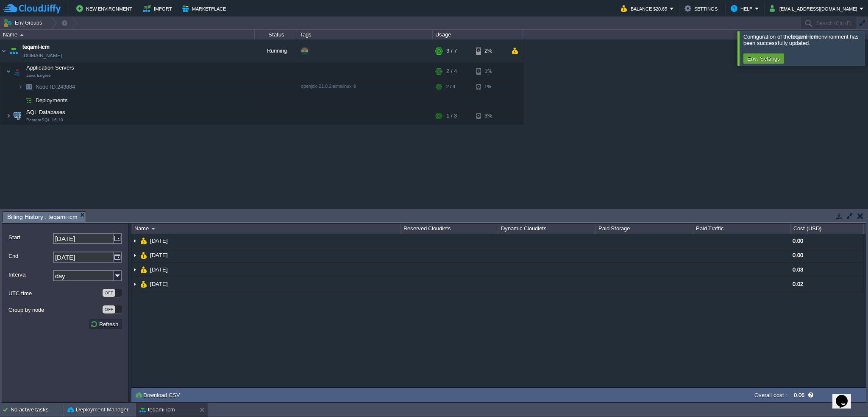 Image resolution: width=868 pixels, height=417 pixels. Describe the element at coordinates (158, 395) in the screenshot. I see `button: Download CSV` at that location.